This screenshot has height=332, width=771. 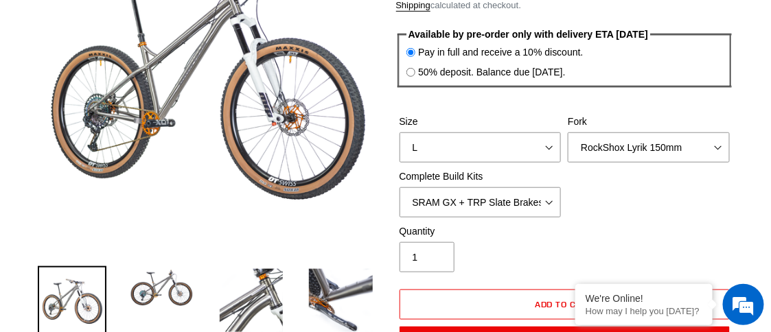 I want to click on img: Load image into Gallery viewer, TI NIMBLE 9, so click(x=161, y=288).